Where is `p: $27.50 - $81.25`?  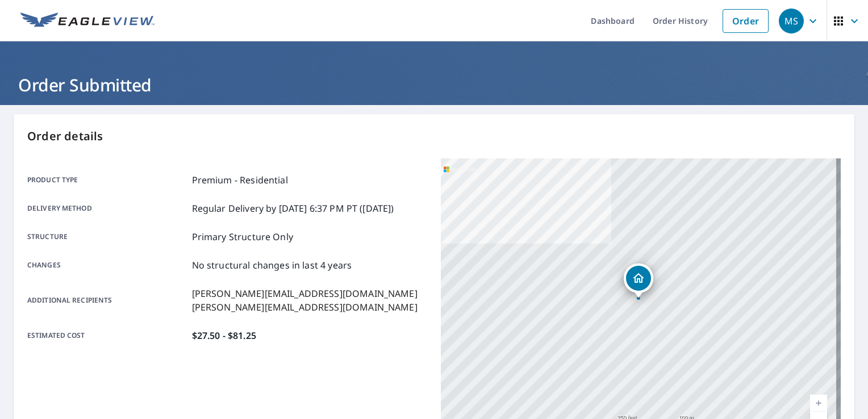 p: $27.50 - $81.25 is located at coordinates (224, 336).